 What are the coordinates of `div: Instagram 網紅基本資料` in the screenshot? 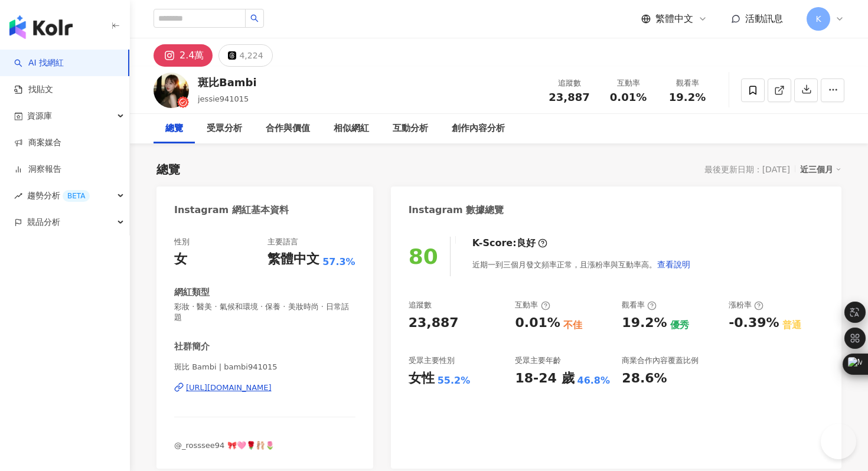 It's located at (231, 210).